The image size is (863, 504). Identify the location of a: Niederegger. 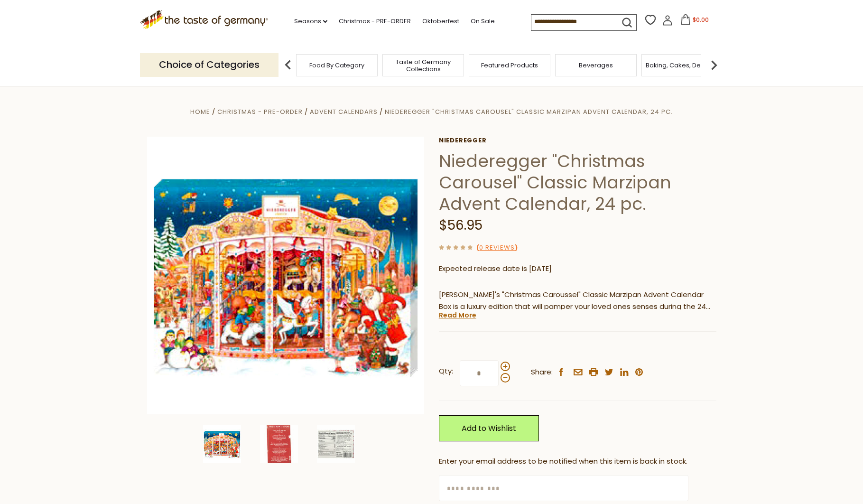
(578, 140).